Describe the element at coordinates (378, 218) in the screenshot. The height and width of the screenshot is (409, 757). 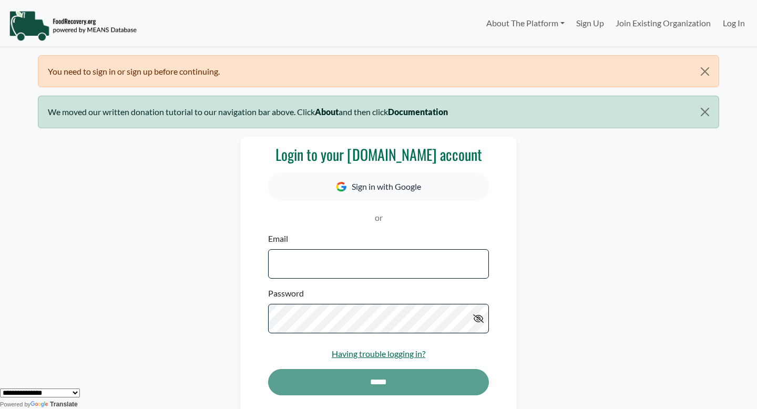
I see `p: or` at that location.